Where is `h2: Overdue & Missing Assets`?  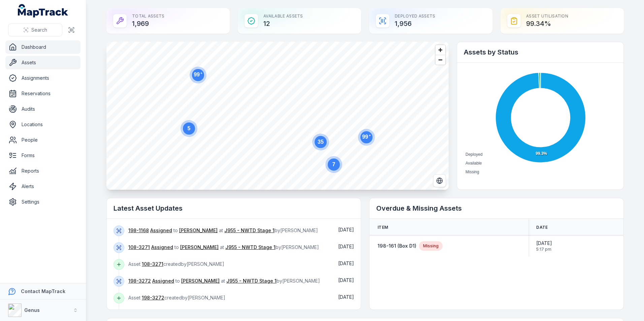
h2: Overdue & Missing Assets is located at coordinates (496, 208).